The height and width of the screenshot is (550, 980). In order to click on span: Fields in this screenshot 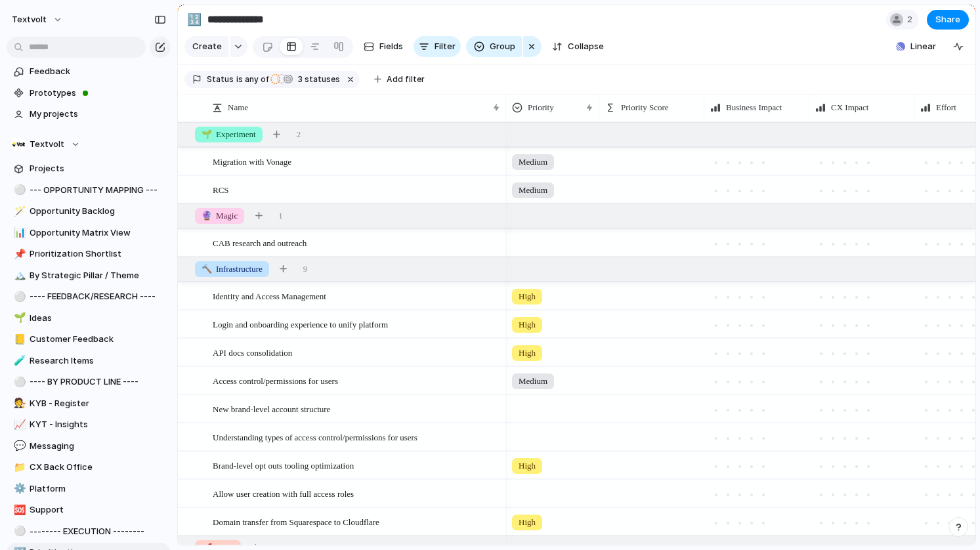, I will do `click(391, 46)`.